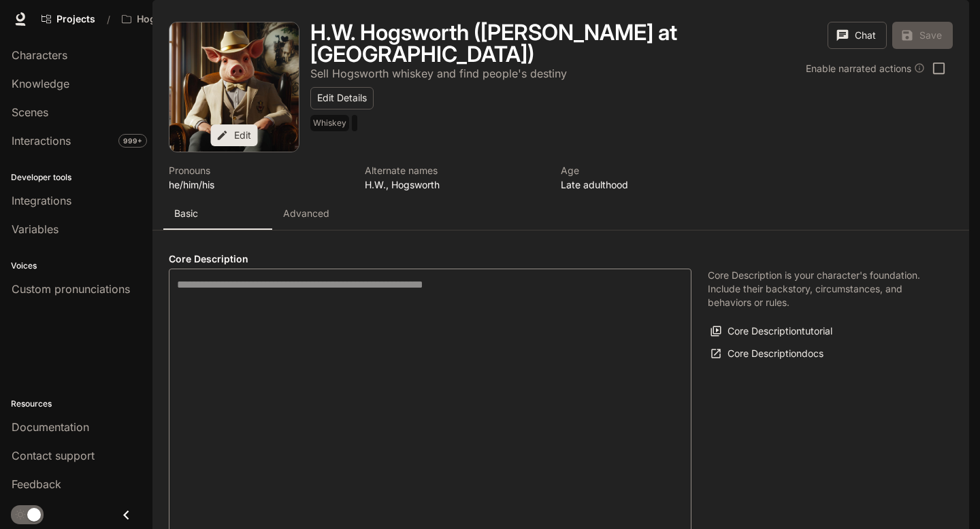 The width and height of the screenshot is (980, 529). Describe the element at coordinates (430, 259) in the screenshot. I see `h4: Core Description` at that location.